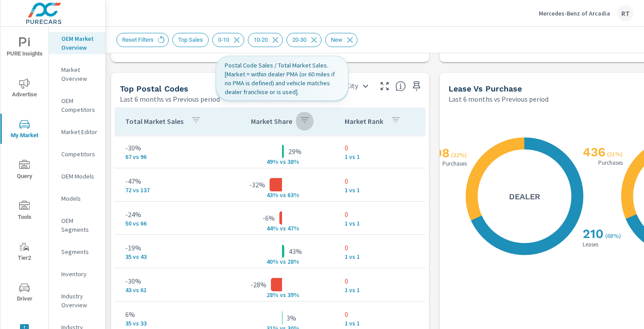 The height and width of the screenshot is (329, 644). I want to click on p: 40% v, so click(272, 261).